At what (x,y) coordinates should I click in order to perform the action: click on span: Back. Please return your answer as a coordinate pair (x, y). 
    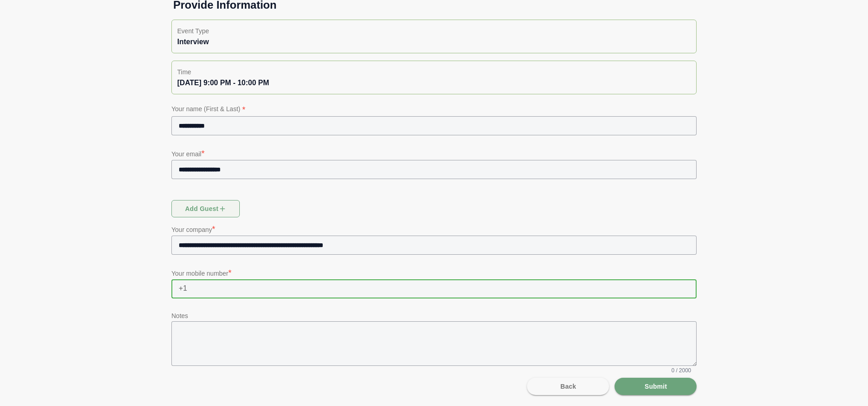
    Looking at the image, I should click on (568, 386).